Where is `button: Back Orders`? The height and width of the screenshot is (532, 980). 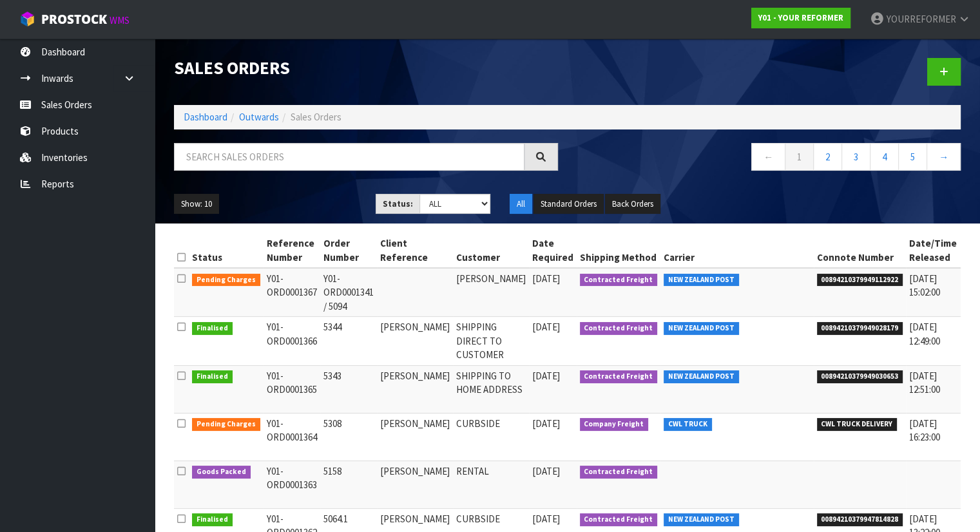
button: Back Orders is located at coordinates (633, 204).